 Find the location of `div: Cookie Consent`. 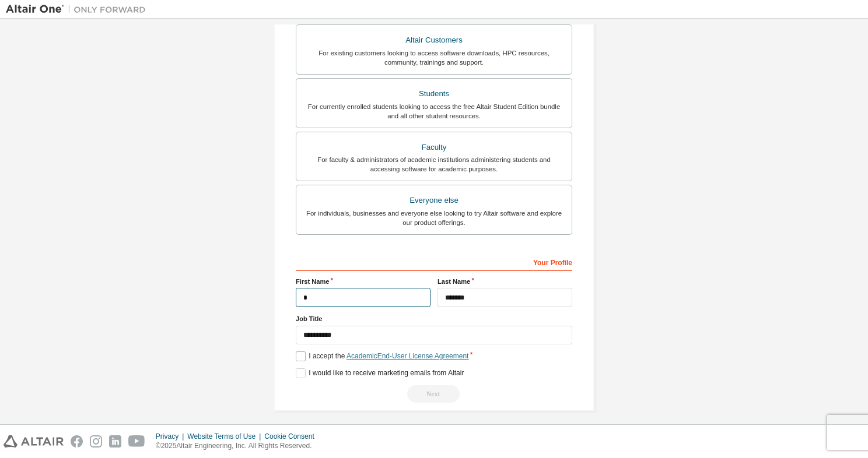

div: Cookie Consent is located at coordinates (293, 437).